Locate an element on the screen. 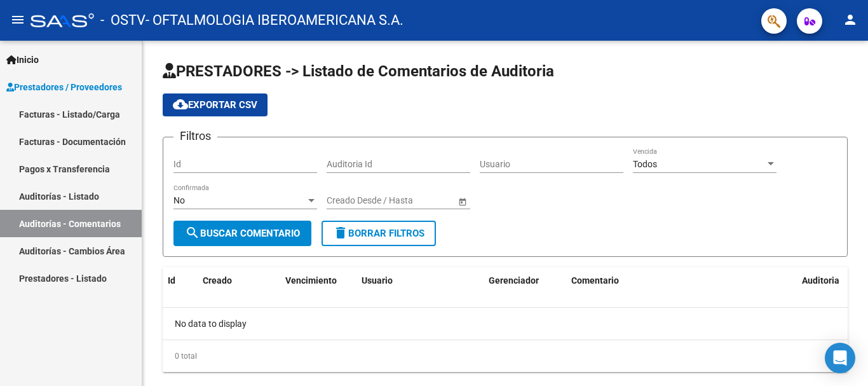  span: Vencimiento is located at coordinates (311, 281).